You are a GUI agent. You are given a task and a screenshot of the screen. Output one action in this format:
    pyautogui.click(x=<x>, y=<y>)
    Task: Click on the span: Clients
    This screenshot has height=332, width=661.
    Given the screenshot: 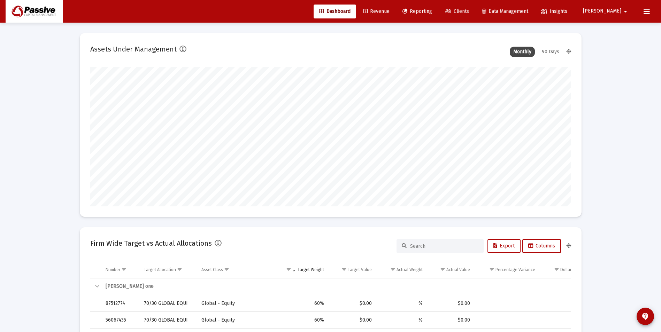 What is the action you would take?
    pyautogui.click(x=457, y=11)
    